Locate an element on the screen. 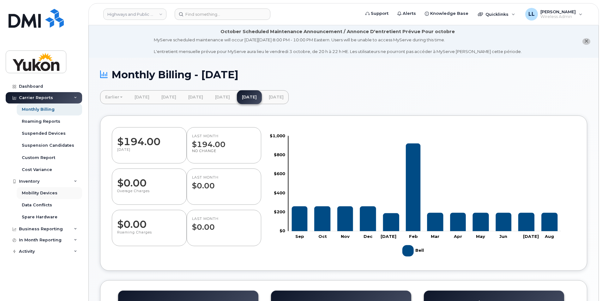  tspan: $400 is located at coordinates (279, 193).